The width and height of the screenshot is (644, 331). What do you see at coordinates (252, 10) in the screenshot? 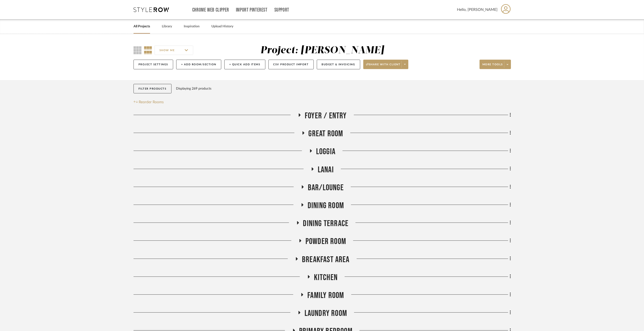
I see `a: Import Pinterest` at bounding box center [252, 10].